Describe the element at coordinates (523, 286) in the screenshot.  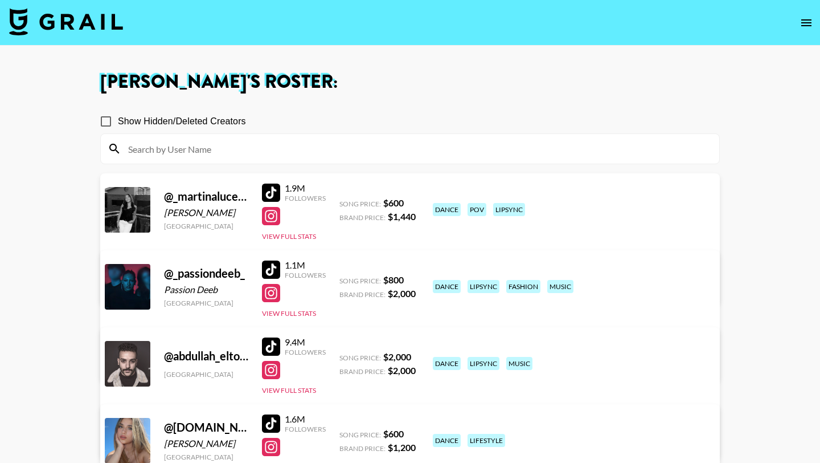
I see `div: fashion` at that location.